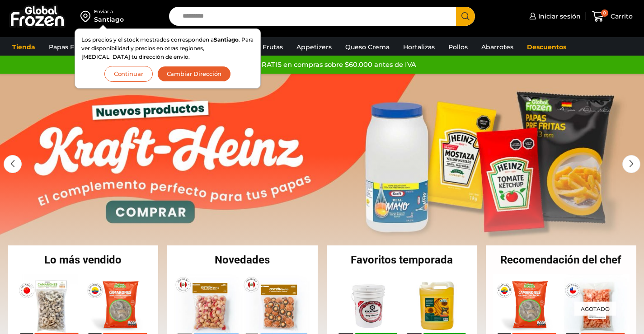 The image size is (644, 334). Describe the element at coordinates (83, 260) in the screenshot. I see `h2: Lo más vendido` at that location.